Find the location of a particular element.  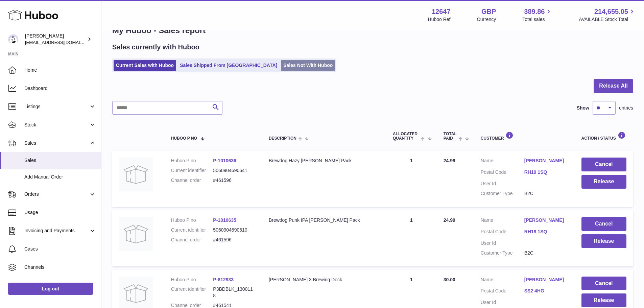

div: Action / Status is located at coordinates (604, 136).